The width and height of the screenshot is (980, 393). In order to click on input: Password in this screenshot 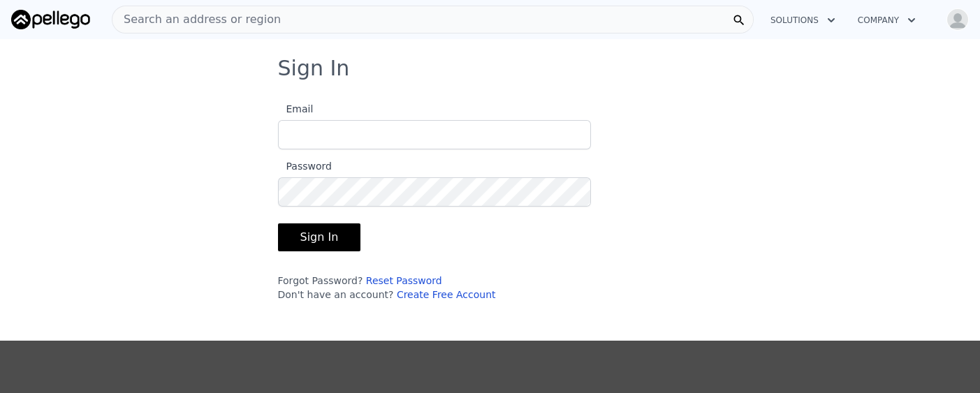, I will do `click(434, 192)`.